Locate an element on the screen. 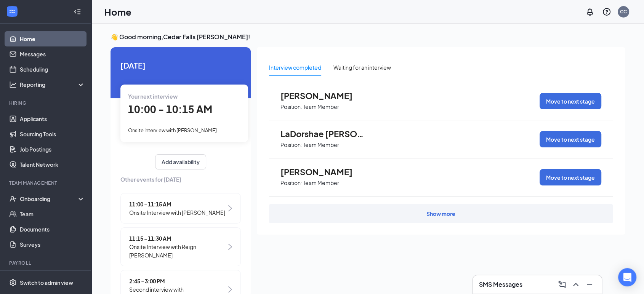 The width and height of the screenshot is (644, 294). svg: Notifications is located at coordinates (590, 12).